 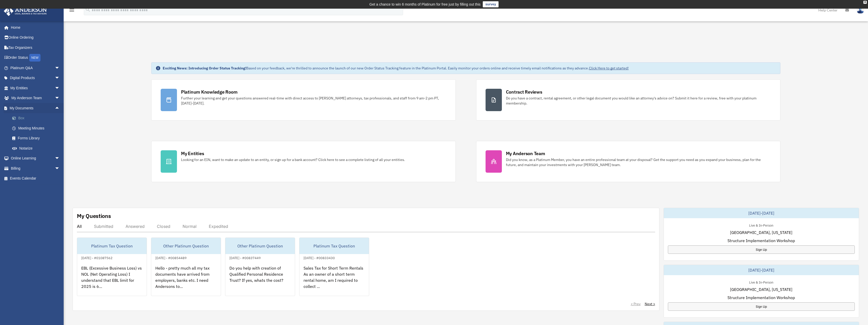 What do you see at coordinates (865, 2) in the screenshot?
I see `div: close` at bounding box center [865, 2].